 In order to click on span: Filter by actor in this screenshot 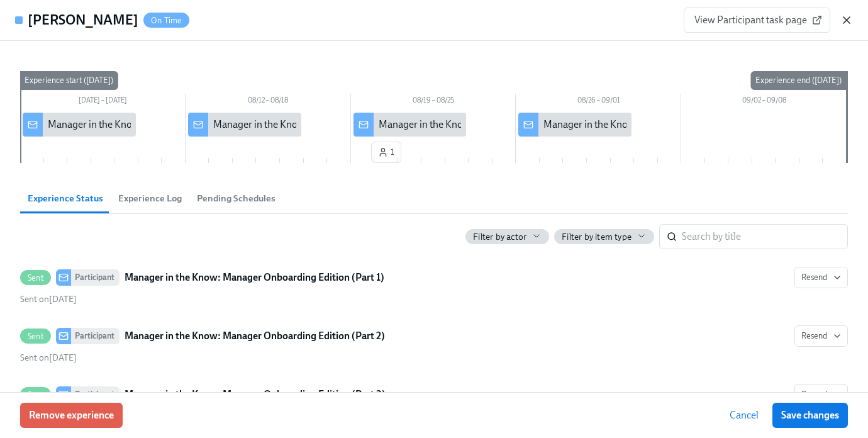, I will do `click(500, 237)`.